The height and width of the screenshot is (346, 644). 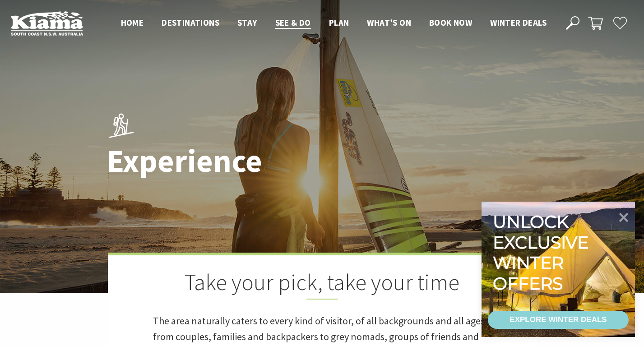 I want to click on div: EXPLORE WINTER DEALS, so click(x=558, y=320).